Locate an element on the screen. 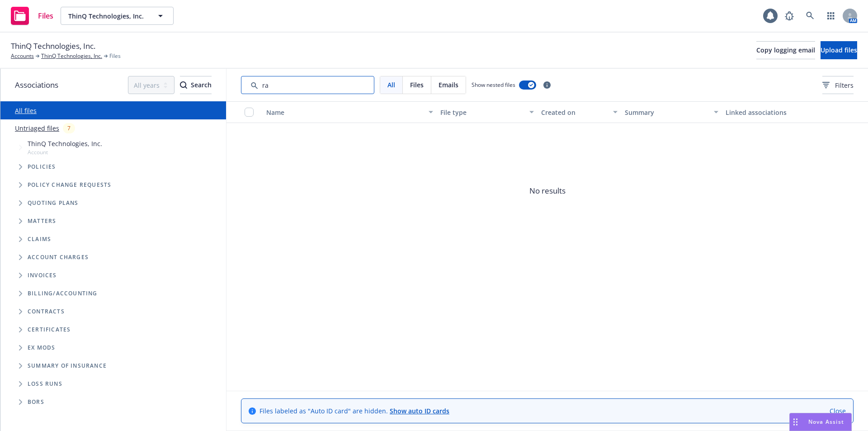 This screenshot has width=868, height=431. div: Created on is located at coordinates (574, 112).